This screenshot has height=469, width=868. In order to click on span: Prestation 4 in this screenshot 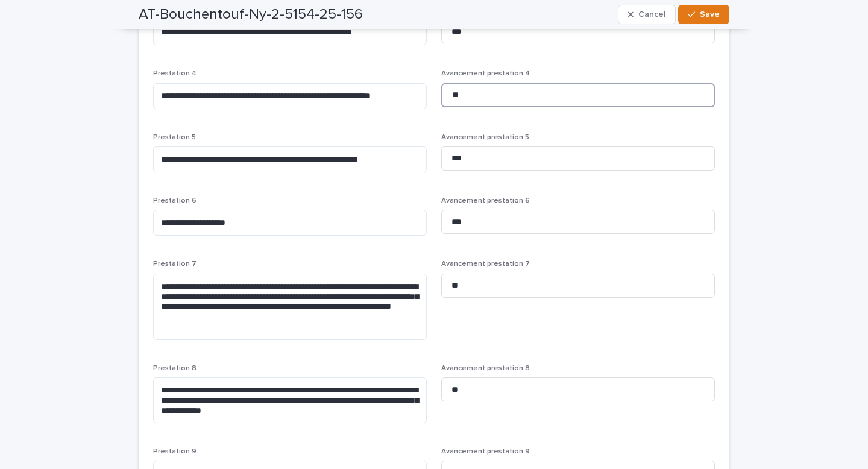, I will do `click(175, 73)`.